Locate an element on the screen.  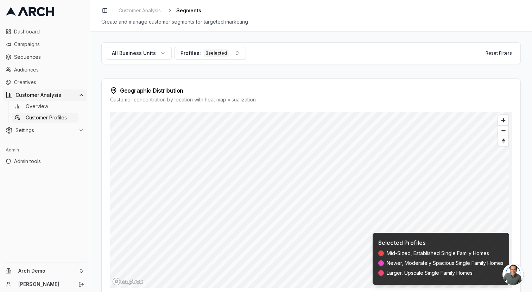
a: Customer Profiles is located at coordinates (45, 118).